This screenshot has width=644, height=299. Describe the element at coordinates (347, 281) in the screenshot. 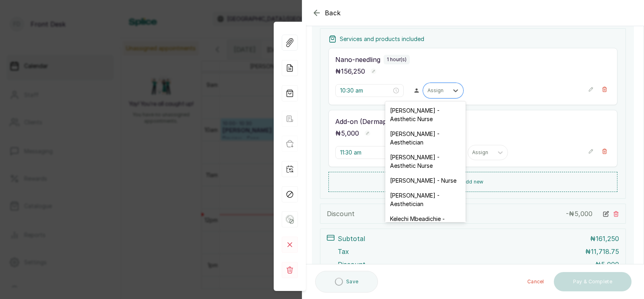

I see `button: Save` at that location.